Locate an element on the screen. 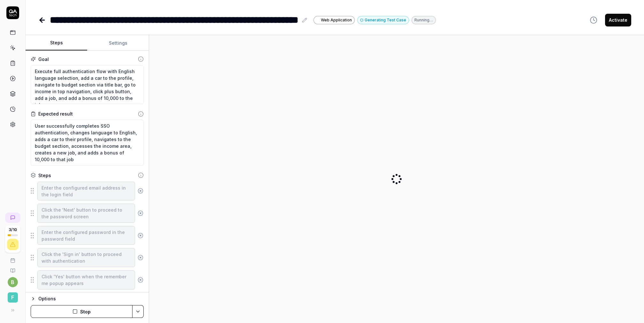 This screenshot has width=644, height=323. div: Running… is located at coordinates (424, 20).